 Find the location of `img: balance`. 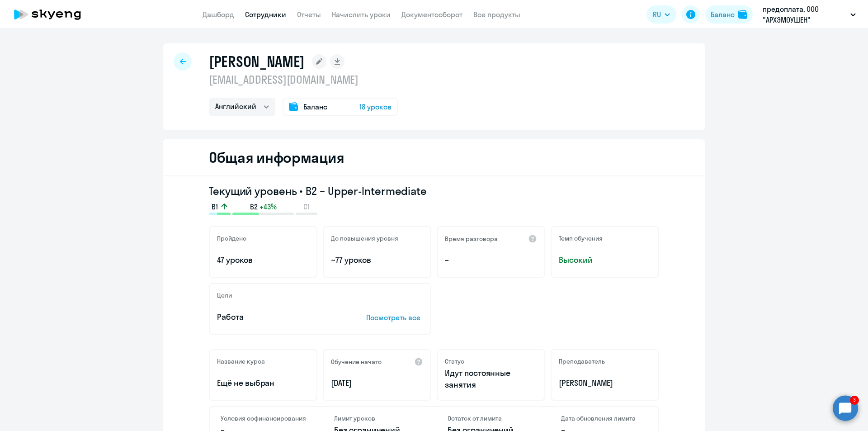

img: balance is located at coordinates (743, 14).